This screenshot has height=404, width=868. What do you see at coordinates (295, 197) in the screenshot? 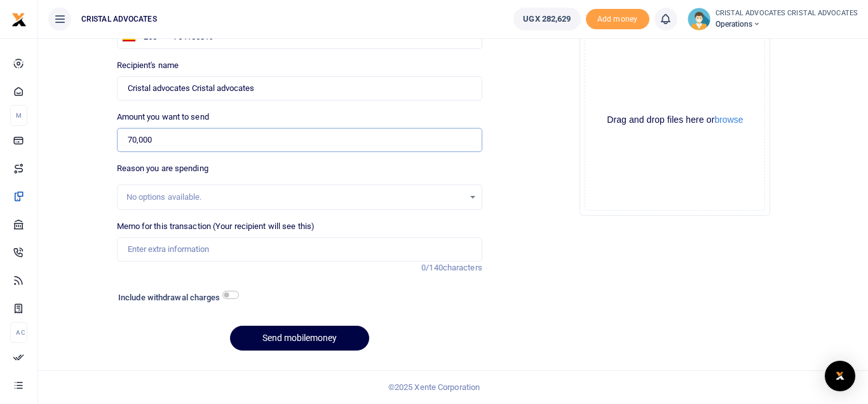
I see `div: No options available.` at bounding box center [295, 197].